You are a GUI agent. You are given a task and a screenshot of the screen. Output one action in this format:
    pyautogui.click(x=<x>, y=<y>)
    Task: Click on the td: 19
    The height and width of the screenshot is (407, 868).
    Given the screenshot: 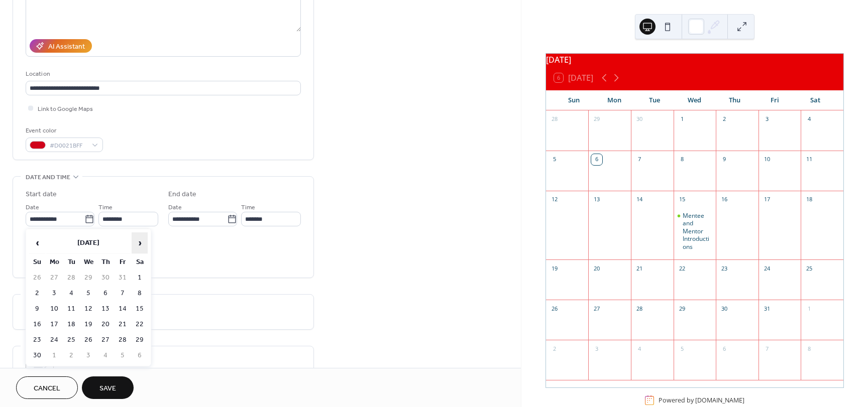 What is the action you would take?
    pyautogui.click(x=88, y=325)
    